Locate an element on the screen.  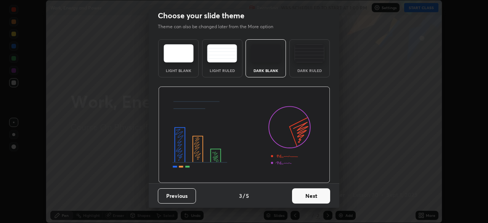
div: Light Ruled is located at coordinates (222, 71).